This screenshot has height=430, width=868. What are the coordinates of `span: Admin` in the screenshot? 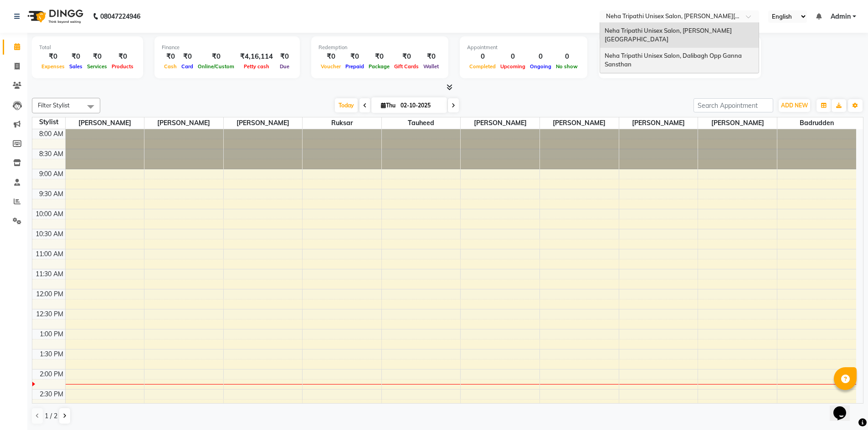 It's located at (841, 17).